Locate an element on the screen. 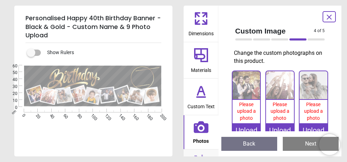 Image resolution: width=347 pixels, height=162 pixels. button: Materials is located at coordinates (201, 60).